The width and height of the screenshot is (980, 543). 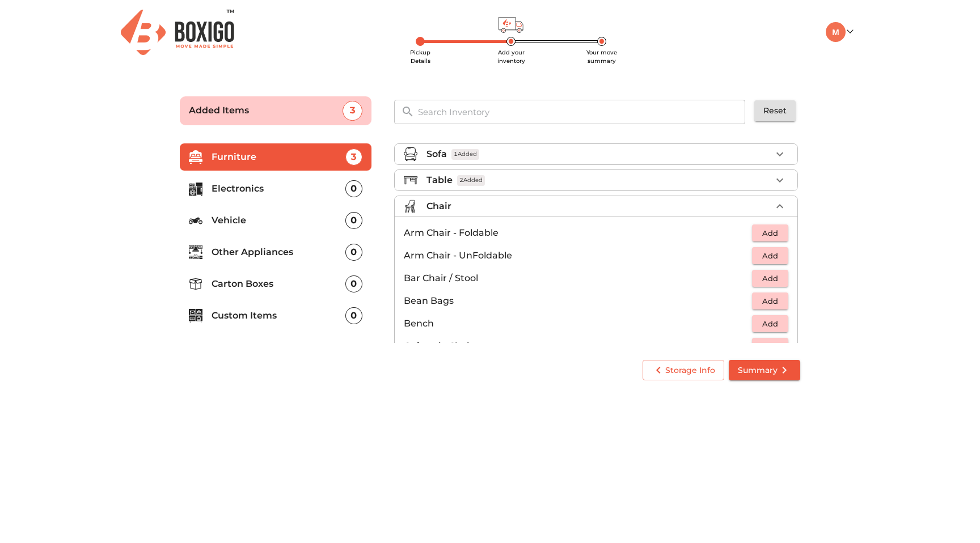 I want to click on img: Boxigo, so click(x=178, y=32).